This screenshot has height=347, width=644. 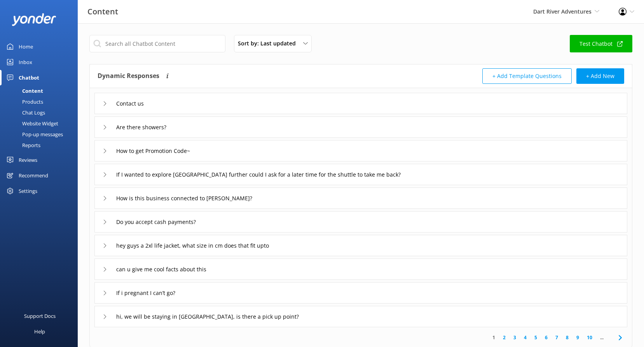 What do you see at coordinates (28, 191) in the screenshot?
I see `div: Settings` at bounding box center [28, 191].